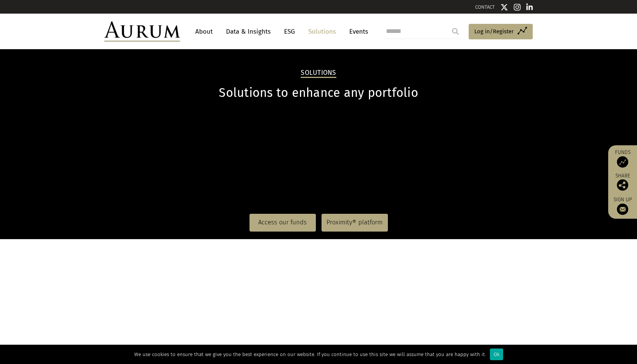 The height and width of the screenshot is (364, 637). I want to click on a: Events, so click(357, 31).